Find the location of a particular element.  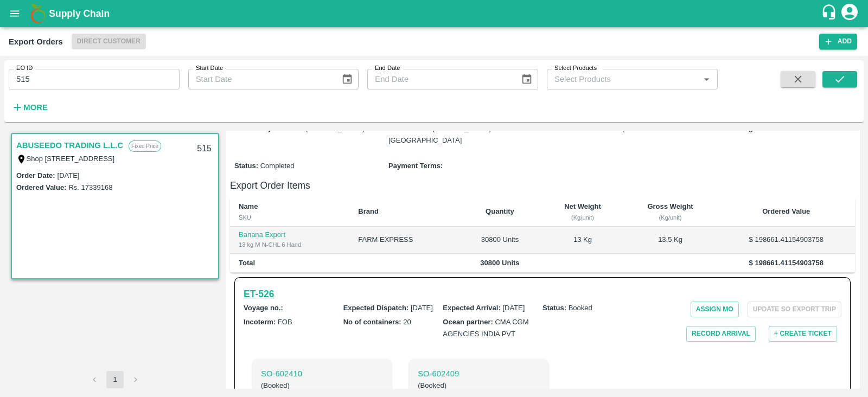

button: Open is located at coordinates (706, 79).